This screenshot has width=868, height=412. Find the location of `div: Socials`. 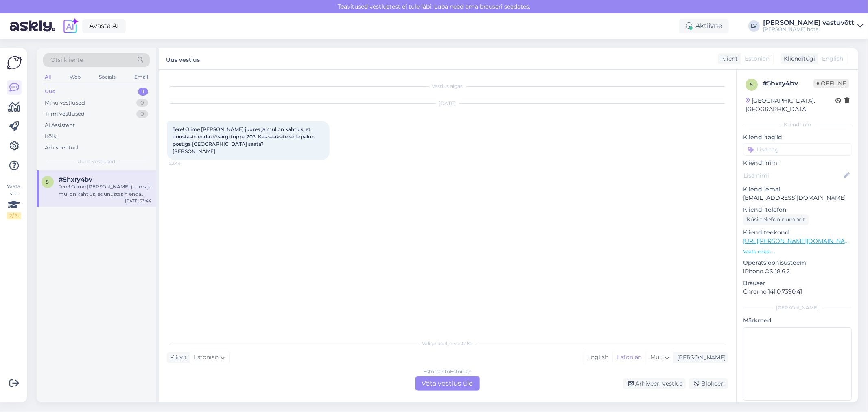

div: Socials is located at coordinates (107, 77).